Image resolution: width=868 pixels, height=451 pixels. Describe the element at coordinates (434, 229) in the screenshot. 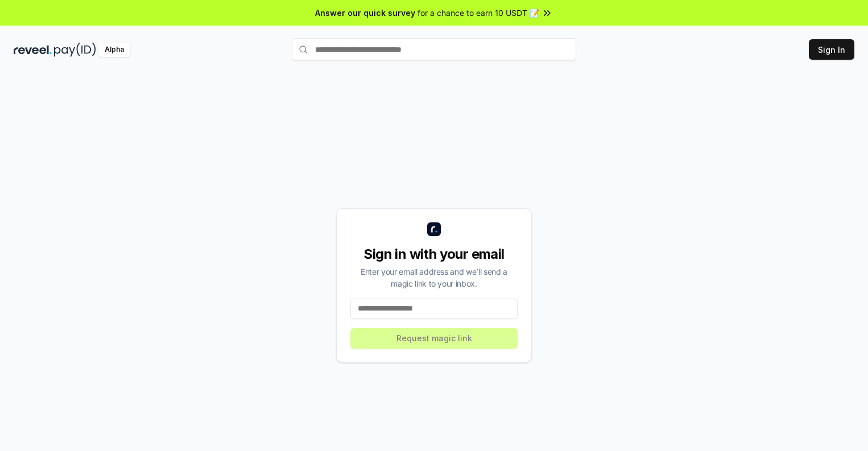

I see `img: logo_small` at that location.